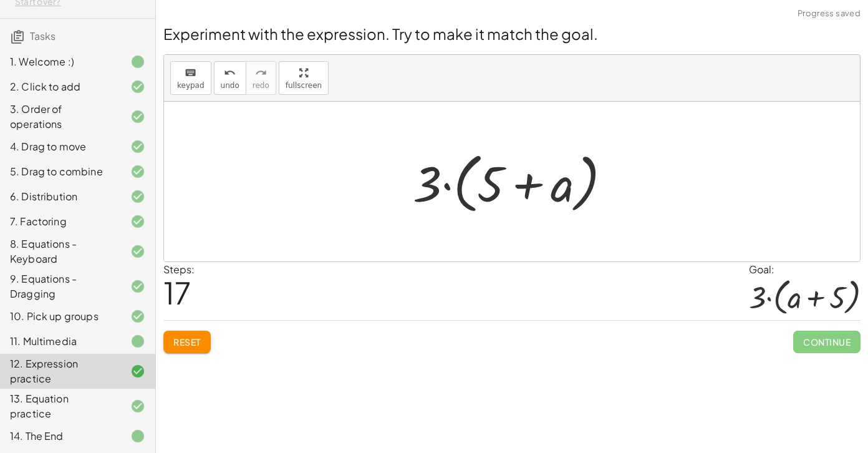 Image resolution: width=868 pixels, height=453 pixels. What do you see at coordinates (60, 286) in the screenshot?
I see `div: 9. Equations - Dragging` at bounding box center [60, 286].